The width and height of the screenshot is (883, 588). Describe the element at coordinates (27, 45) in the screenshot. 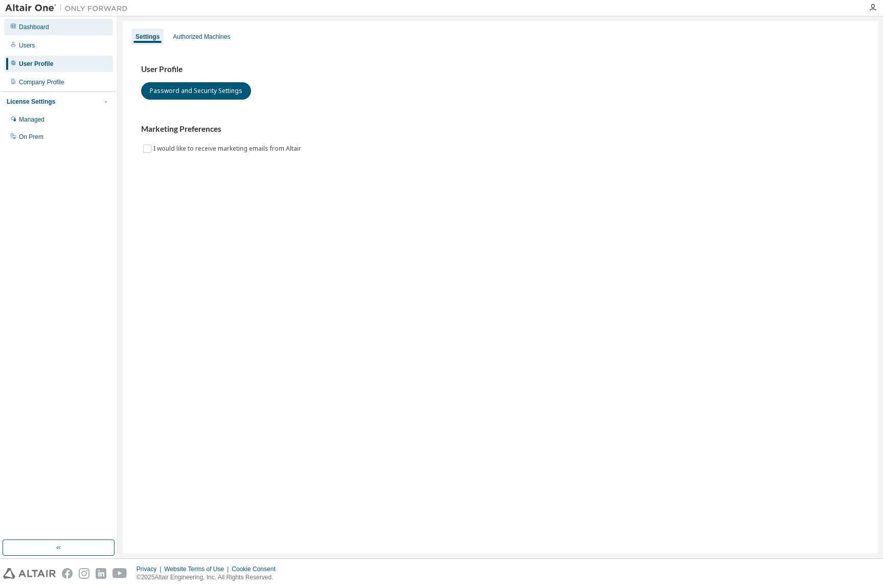

I see `div: Users` at that location.